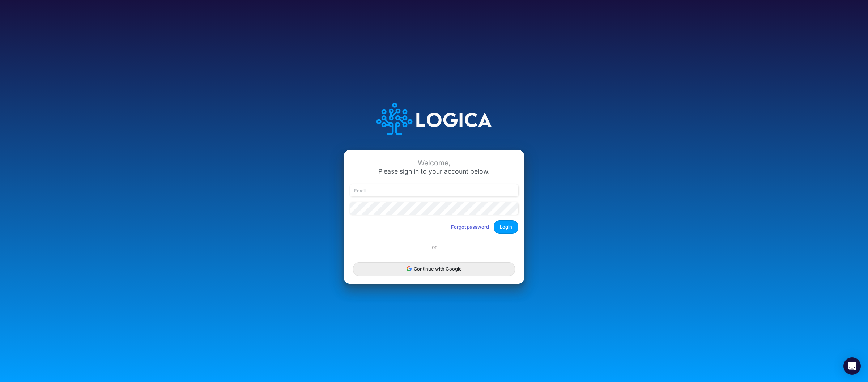  I want to click on span: Please sign in to your account below., so click(434, 171).